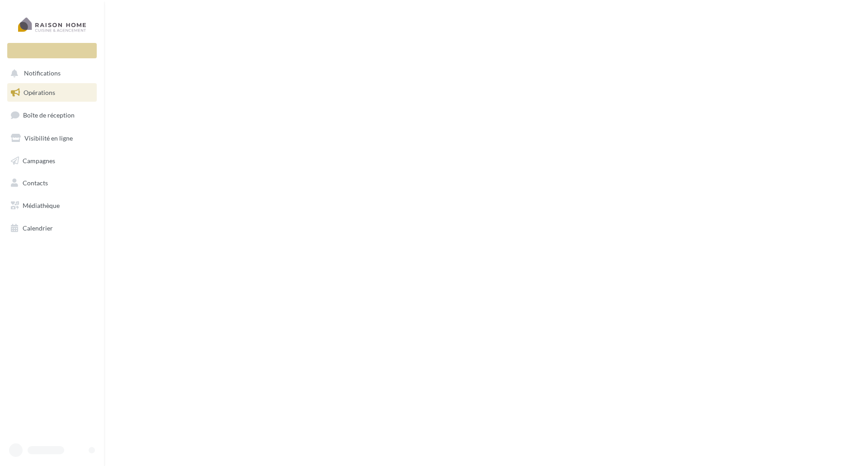 Image resolution: width=868 pixels, height=466 pixels. Describe the element at coordinates (52, 161) in the screenshot. I see `a: Campagnes` at that location.